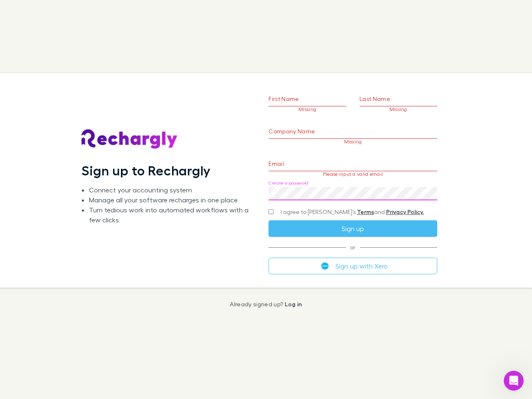  I want to click on a: Privacy Policy., so click(405, 212).